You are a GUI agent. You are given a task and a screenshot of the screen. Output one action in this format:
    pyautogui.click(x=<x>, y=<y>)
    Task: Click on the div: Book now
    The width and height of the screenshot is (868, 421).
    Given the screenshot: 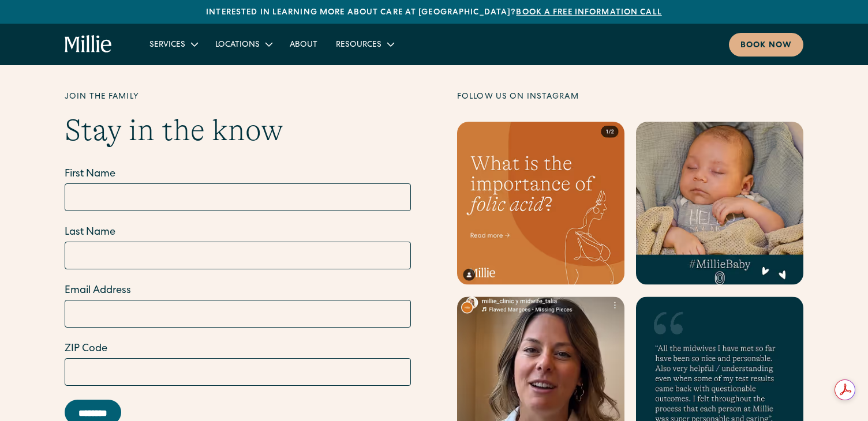 What is the action you would take?
    pyautogui.click(x=766, y=45)
    